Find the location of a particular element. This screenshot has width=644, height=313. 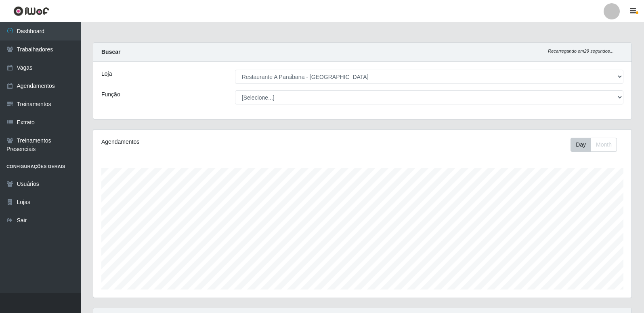

div: Agendamentos is located at coordinates (206, 142).